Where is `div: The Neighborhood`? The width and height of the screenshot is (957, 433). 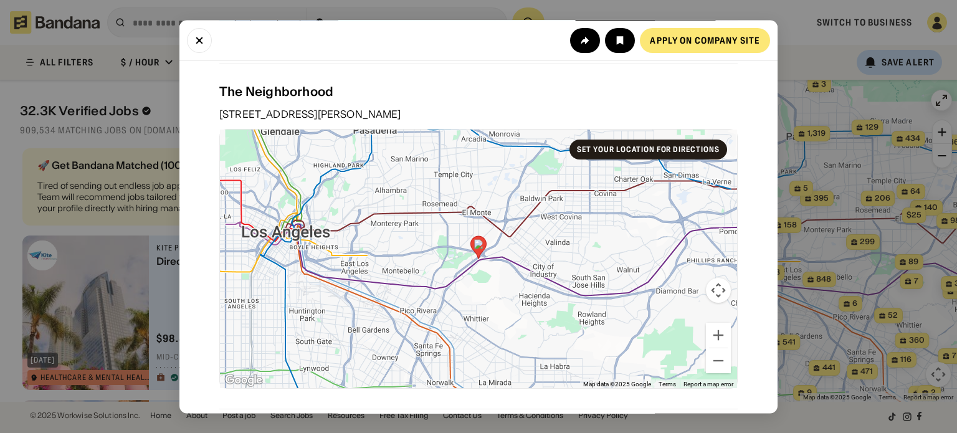 div: The Neighborhood is located at coordinates (479, 92).